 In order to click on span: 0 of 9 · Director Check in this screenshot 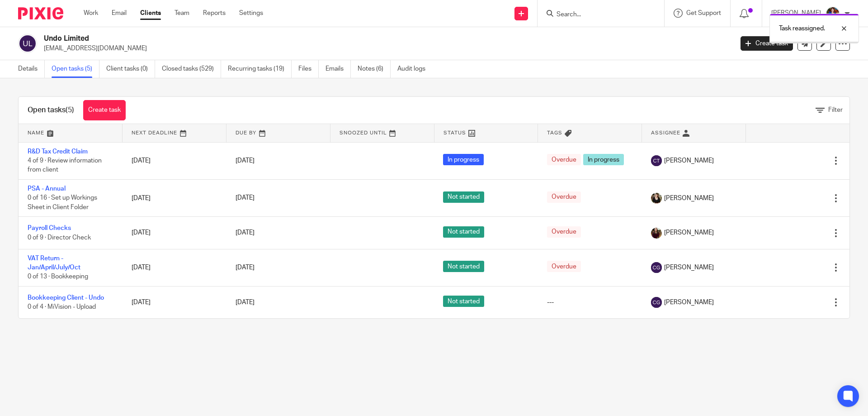, I will do `click(59, 238)`.